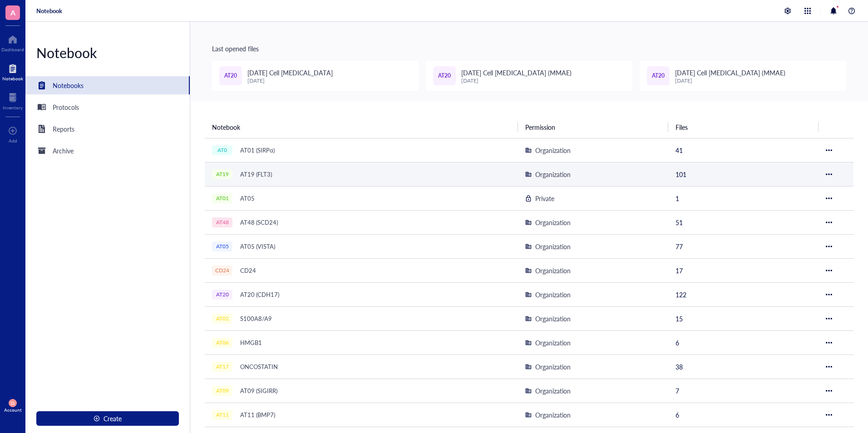 Image resolution: width=868 pixels, height=433 pixels. What do you see at coordinates (743, 319) in the screenshot?
I see `td: 15` at bounding box center [743, 319].